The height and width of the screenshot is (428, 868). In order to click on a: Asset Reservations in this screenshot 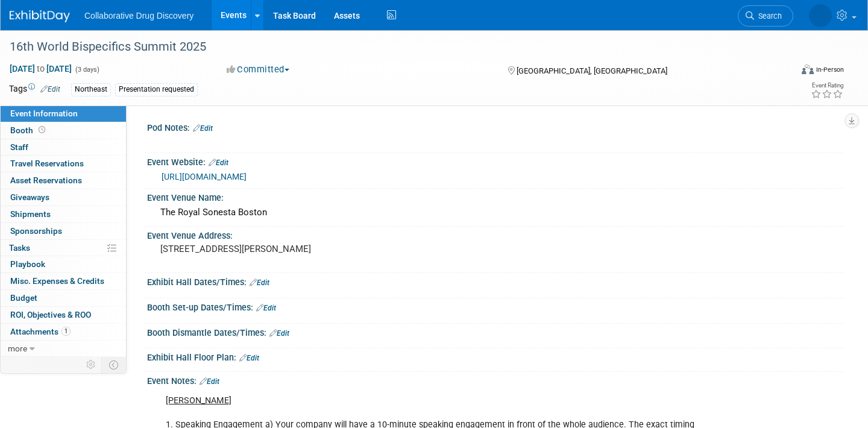, I will do `click(63, 180)`.